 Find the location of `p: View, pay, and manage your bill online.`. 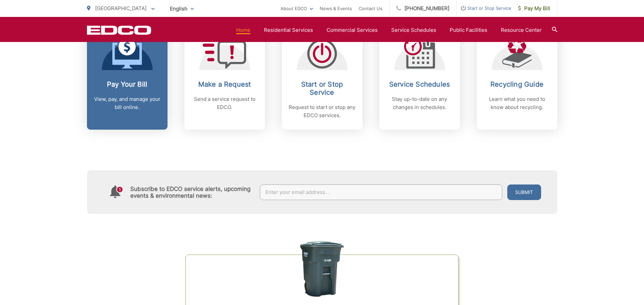

p: View, pay, and manage your bill online. is located at coordinates (127, 103).